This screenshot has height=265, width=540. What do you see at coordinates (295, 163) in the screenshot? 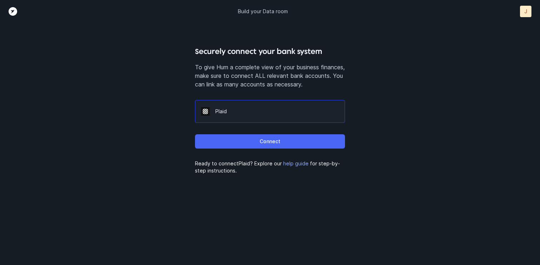
I see `a: help guide` at bounding box center [295, 163].